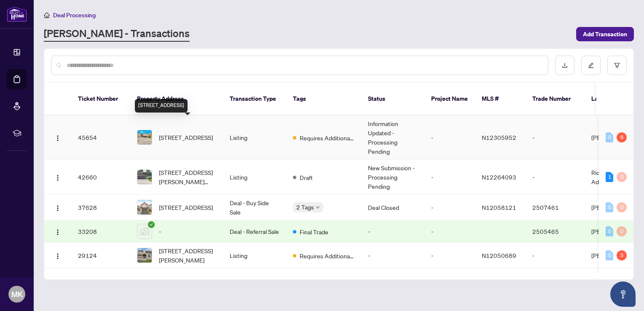 Image resolution: width=644 pixels, height=311 pixels. I want to click on span: Draft, so click(306, 177).